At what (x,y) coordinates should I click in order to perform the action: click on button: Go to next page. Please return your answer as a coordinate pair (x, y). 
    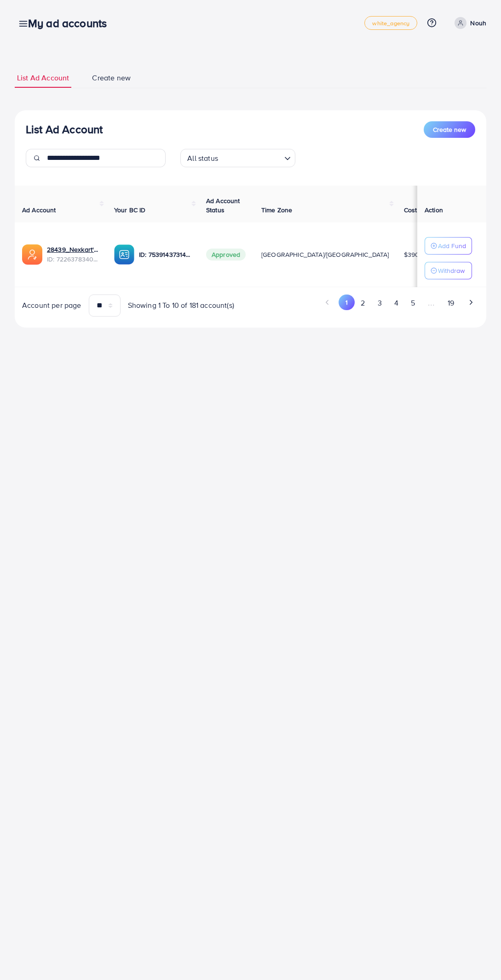
    Looking at the image, I should click on (471, 302).